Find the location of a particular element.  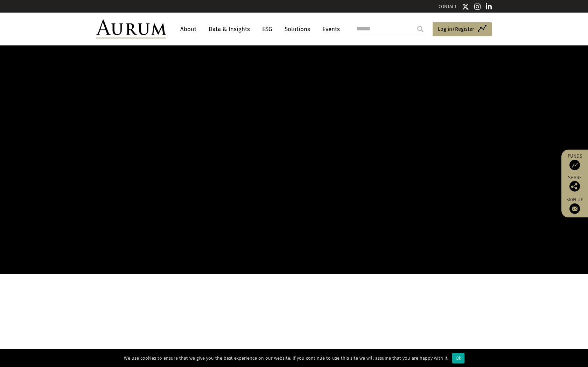

img: Aurum is located at coordinates (131, 29).